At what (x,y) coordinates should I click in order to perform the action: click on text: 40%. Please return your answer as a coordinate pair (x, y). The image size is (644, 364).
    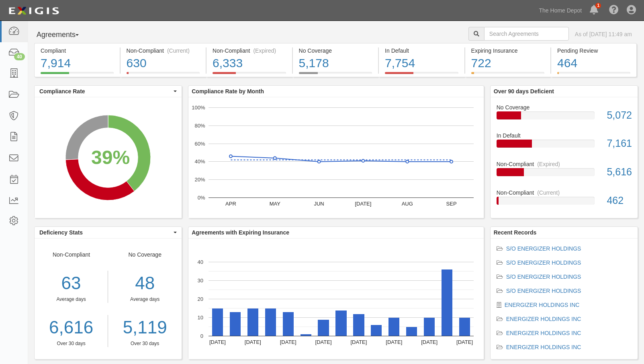
    Looking at the image, I should click on (200, 162).